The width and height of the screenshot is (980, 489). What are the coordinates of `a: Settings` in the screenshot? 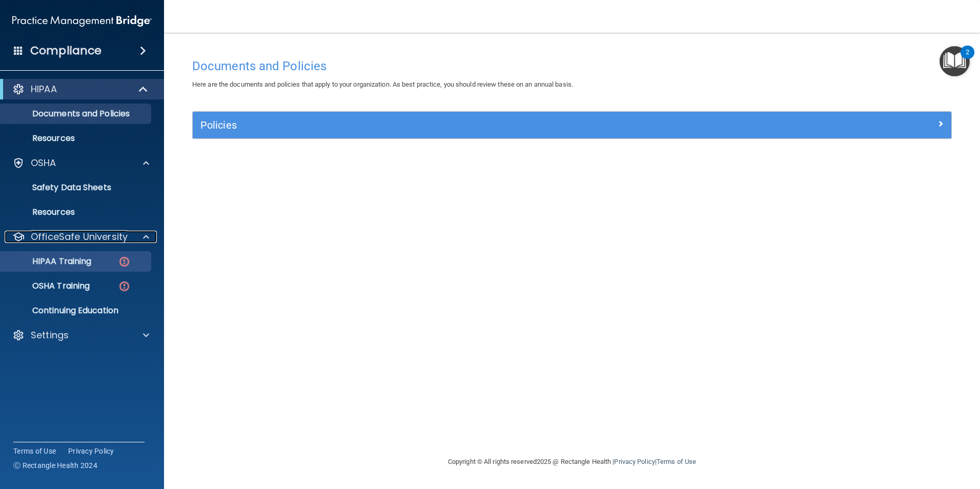 It's located at (80, 335).